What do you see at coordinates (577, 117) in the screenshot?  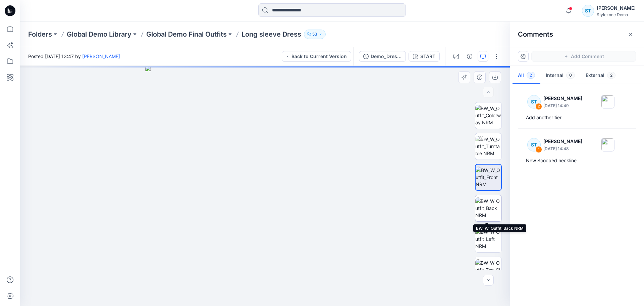 I see `div: Add another tier` at bounding box center [577, 117].